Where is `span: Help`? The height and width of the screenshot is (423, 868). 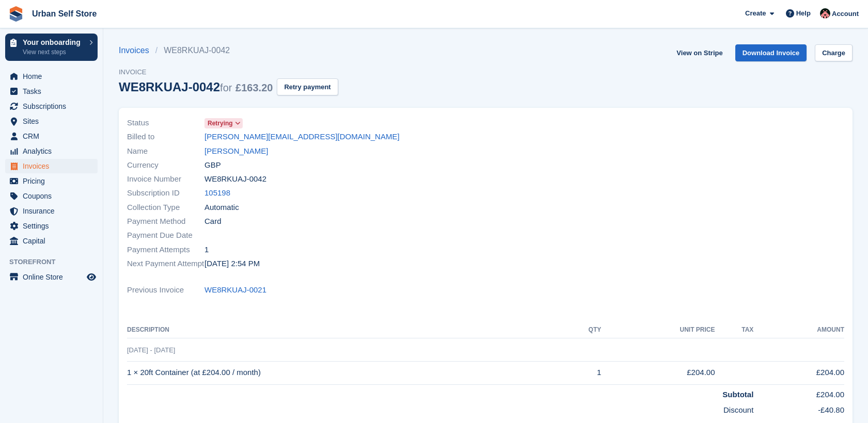 span: Help is located at coordinates (803, 13).